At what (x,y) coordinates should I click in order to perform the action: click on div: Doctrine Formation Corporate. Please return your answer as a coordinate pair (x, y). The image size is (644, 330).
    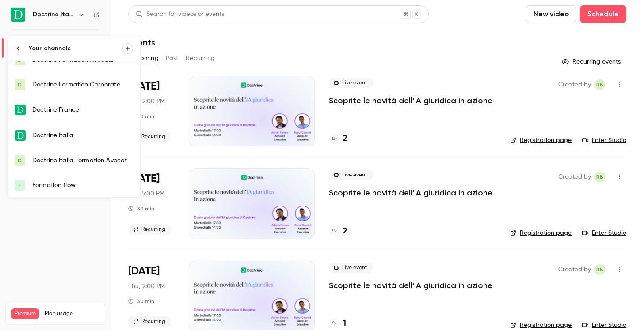
    Looking at the image, I should click on (83, 85).